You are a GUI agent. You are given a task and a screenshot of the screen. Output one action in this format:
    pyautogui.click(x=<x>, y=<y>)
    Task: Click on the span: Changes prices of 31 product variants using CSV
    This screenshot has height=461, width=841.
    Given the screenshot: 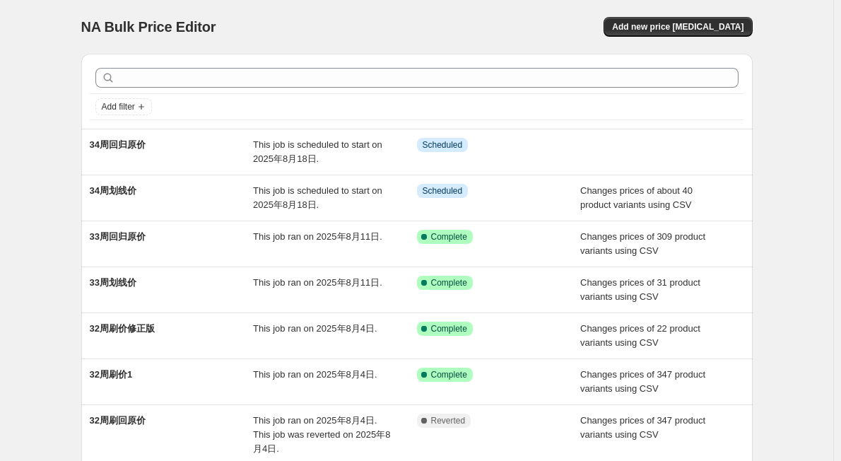 What is the action you would take?
    pyautogui.click(x=640, y=289)
    